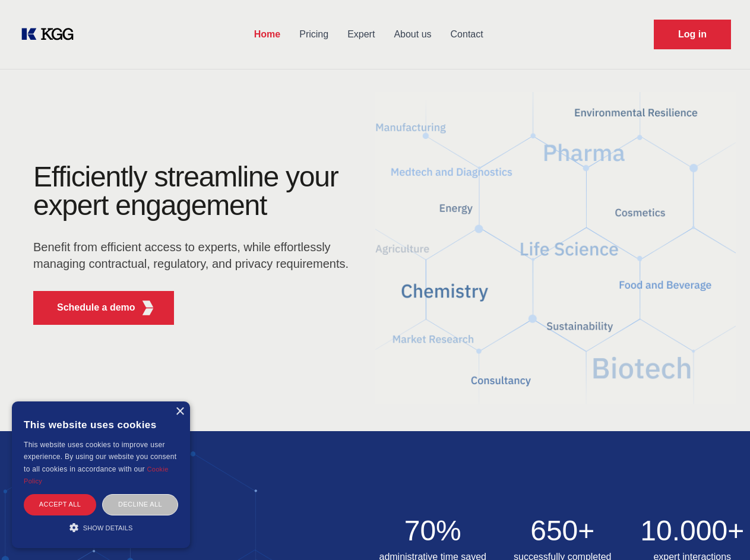  Describe the element at coordinates (267, 34) in the screenshot. I see `a: Home` at that location.